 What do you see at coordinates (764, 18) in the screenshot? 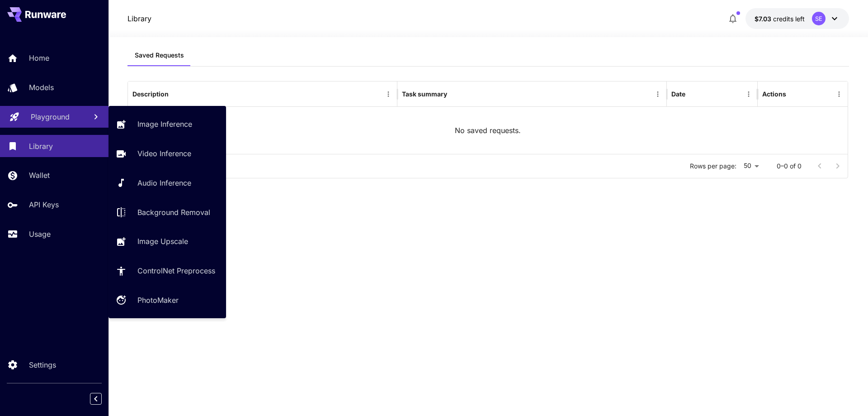
I see `span: $7.03` at bounding box center [764, 18].